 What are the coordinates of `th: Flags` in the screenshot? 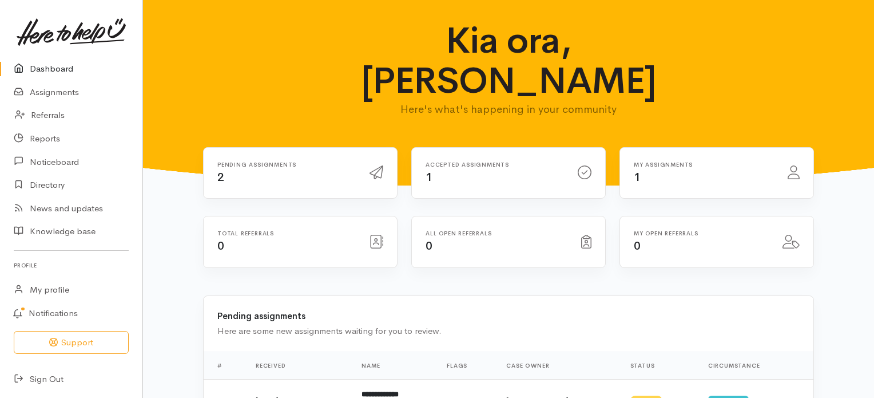 It's located at (468, 365).